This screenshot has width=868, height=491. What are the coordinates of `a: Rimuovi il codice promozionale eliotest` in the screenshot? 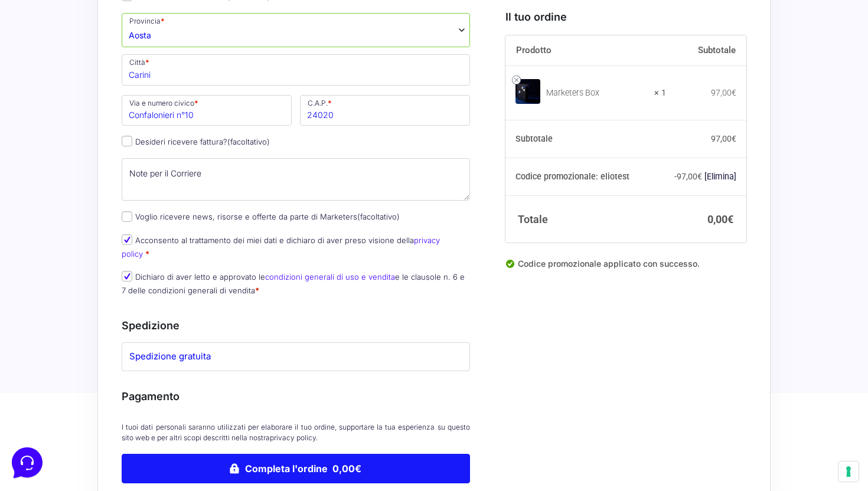 It's located at (720, 175).